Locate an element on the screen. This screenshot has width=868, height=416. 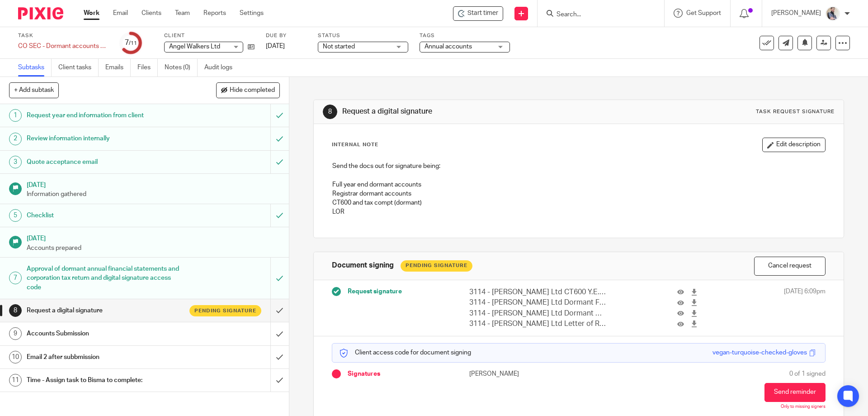
label: Task is located at coordinates (63, 36).